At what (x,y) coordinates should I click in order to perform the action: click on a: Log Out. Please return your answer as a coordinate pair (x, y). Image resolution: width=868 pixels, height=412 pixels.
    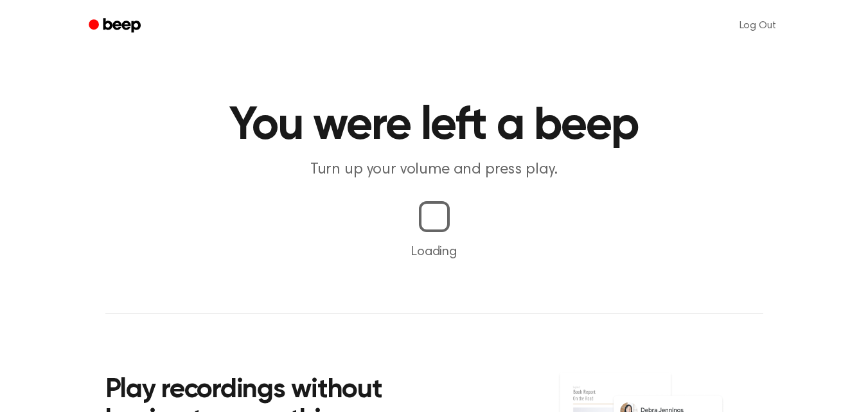
    Looking at the image, I should click on (758, 26).